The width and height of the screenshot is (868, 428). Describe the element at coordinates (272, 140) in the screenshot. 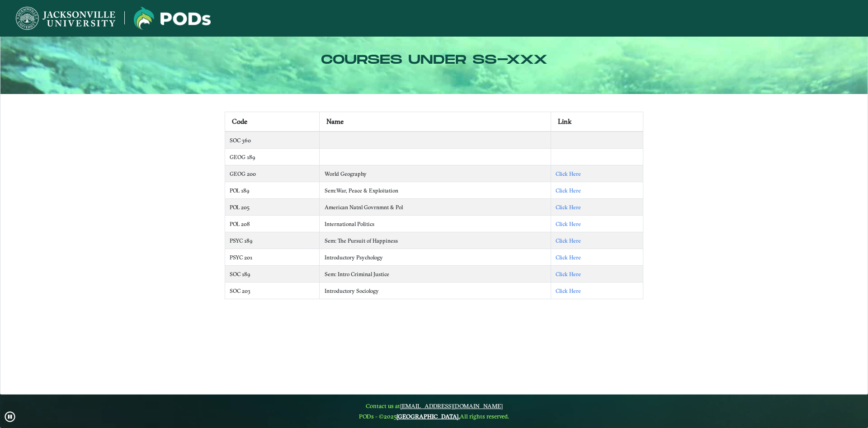

I see `td: SOC 360` at that location.